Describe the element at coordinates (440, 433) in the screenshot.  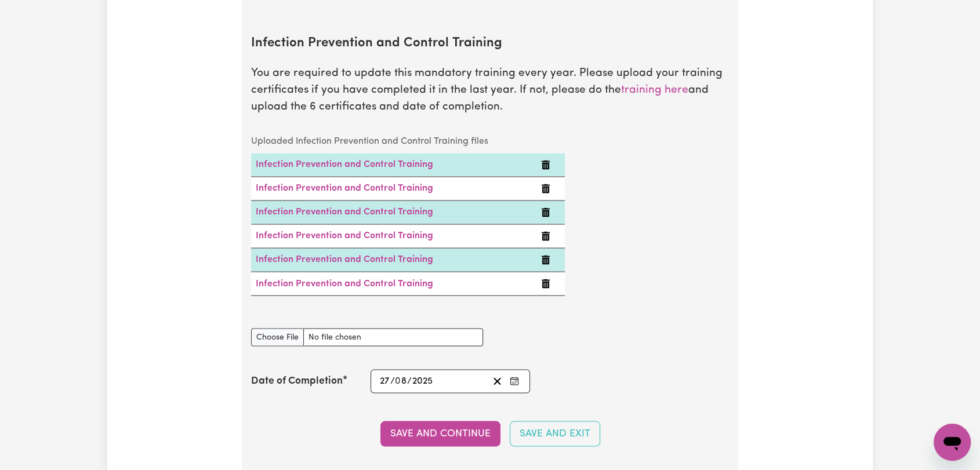
I see `button: Save and Continue` at that location.